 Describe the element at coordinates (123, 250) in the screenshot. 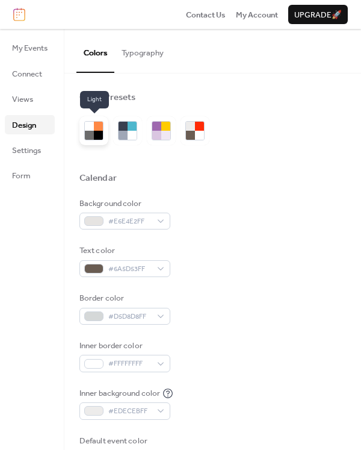

I see `div: Text color` at that location.